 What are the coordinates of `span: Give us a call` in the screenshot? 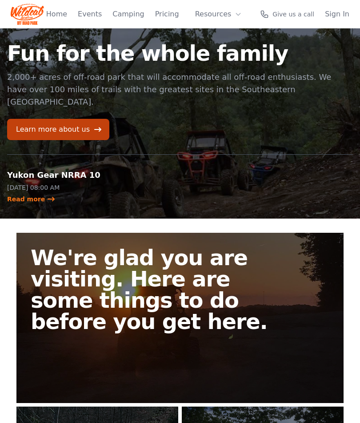 It's located at (293, 14).